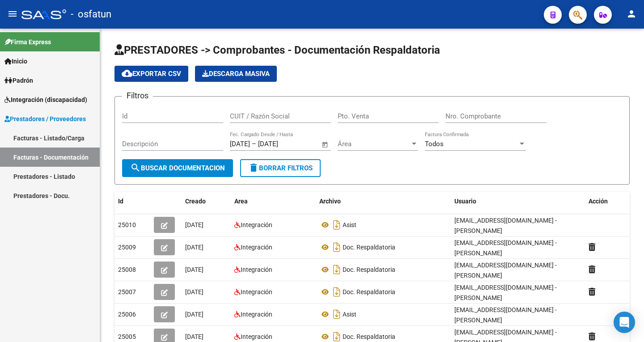  Describe the element at coordinates (45, 119) in the screenshot. I see `span: Prestadores / Proveedores` at that location.